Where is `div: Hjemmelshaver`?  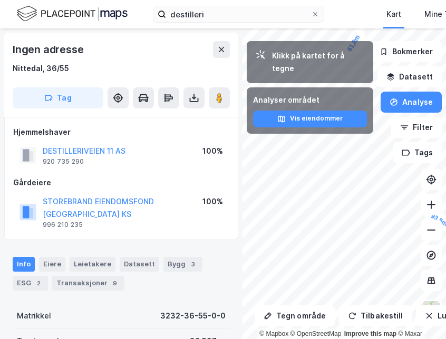
div: Hjemmelshaver is located at coordinates (121, 132).